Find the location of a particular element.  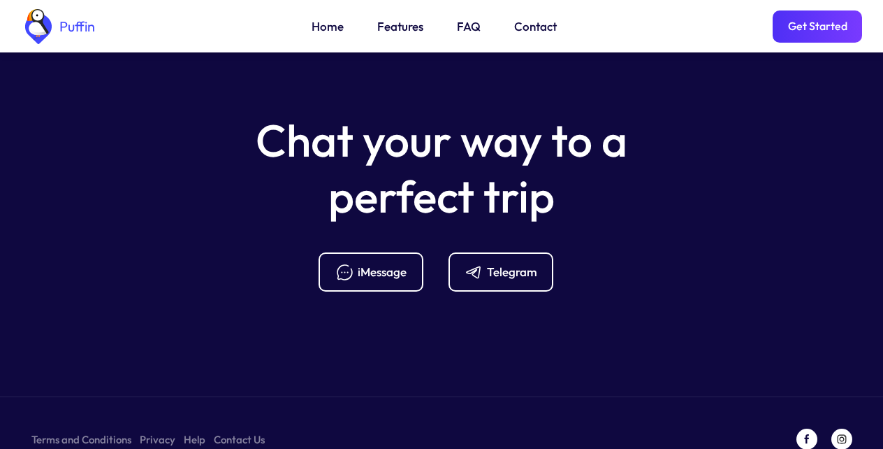

a: Privacy is located at coordinates (157, 439).